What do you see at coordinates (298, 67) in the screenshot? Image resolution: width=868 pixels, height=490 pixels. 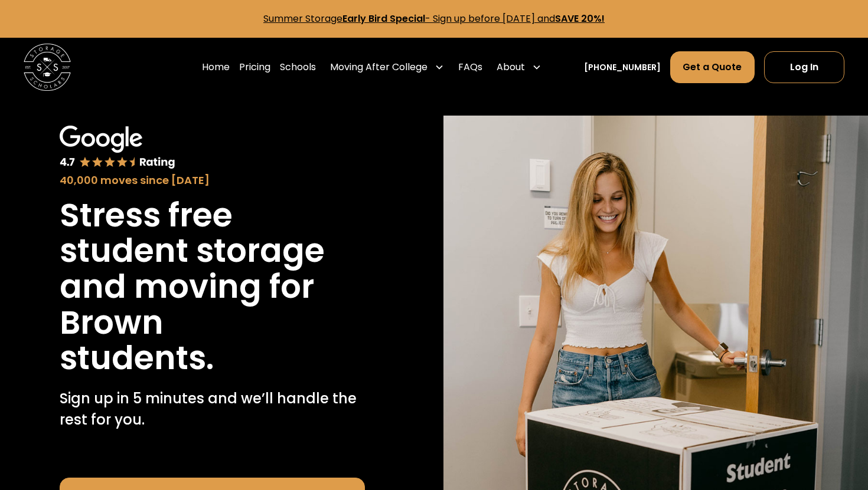 I see `a: Schools` at bounding box center [298, 67].